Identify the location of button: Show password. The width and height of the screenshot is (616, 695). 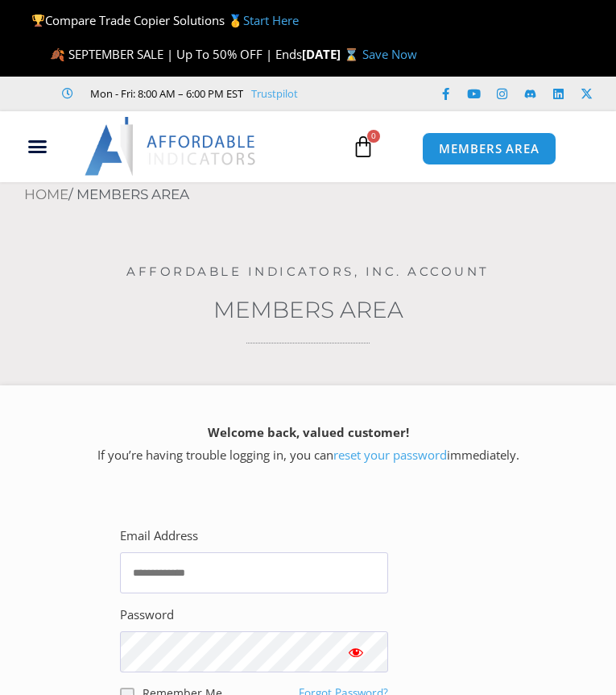
(356, 652).